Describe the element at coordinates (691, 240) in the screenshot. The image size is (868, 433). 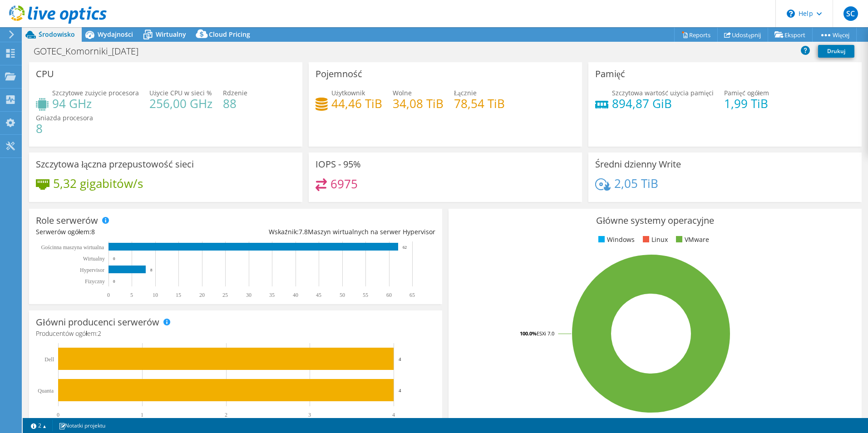
I see `li: VMware` at that location.